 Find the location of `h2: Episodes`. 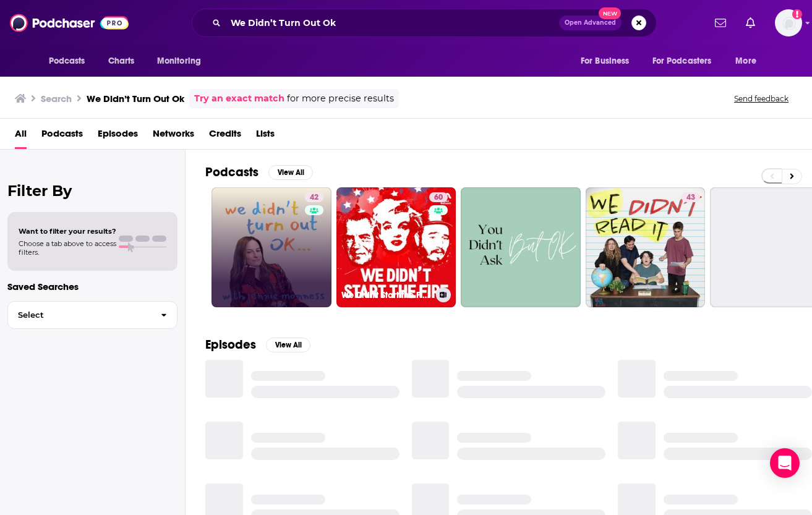

h2: Episodes is located at coordinates (231, 345).